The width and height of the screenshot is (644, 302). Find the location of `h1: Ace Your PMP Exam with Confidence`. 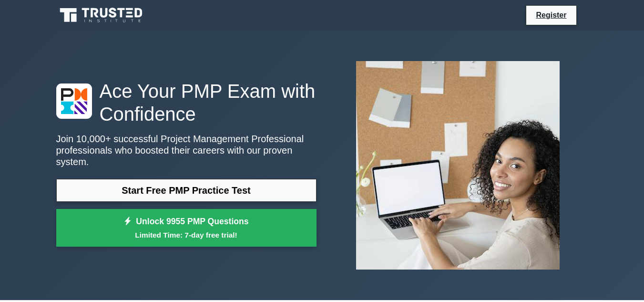

h1: Ace Your PMP Exam with Confidence is located at coordinates (187, 102).